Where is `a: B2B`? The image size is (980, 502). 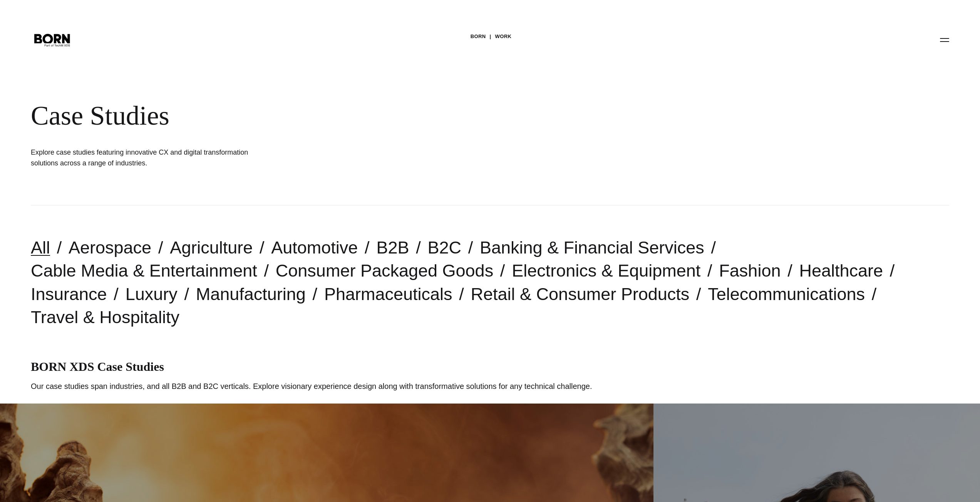 a: B2B is located at coordinates (392, 247).